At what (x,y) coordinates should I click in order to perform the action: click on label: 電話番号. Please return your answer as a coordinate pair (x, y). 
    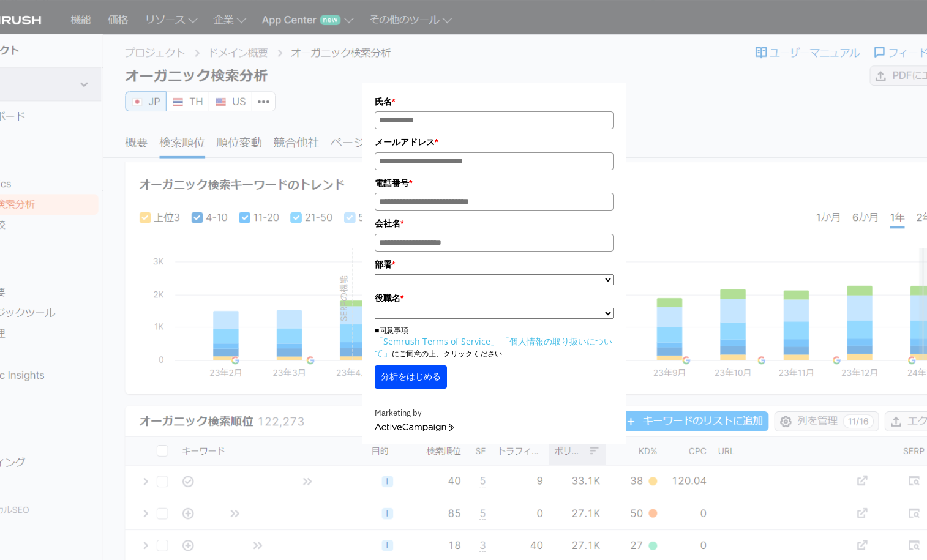
    Looking at the image, I should click on (494, 183).